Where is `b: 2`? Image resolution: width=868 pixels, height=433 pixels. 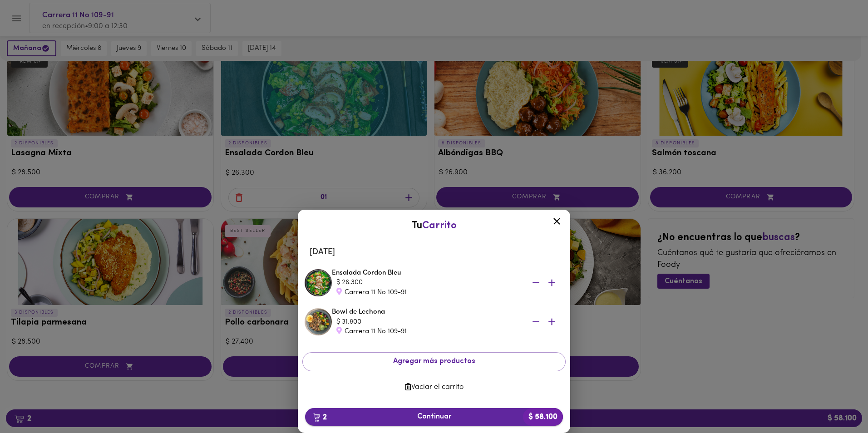 b: 2 is located at coordinates (320, 417).